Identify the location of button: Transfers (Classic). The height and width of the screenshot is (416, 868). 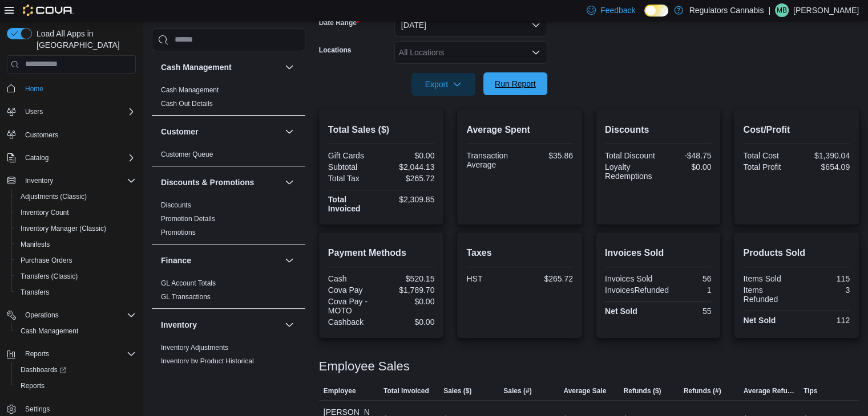
(76, 276).